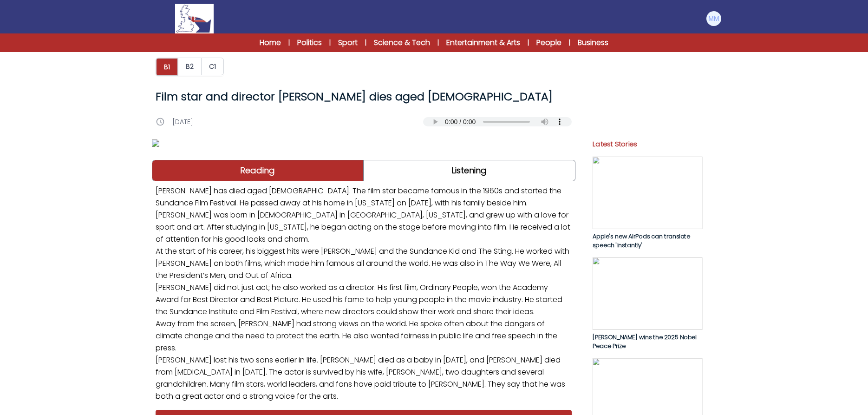  What do you see at coordinates (212, 66) in the screenshot?
I see `button: C1` at bounding box center [212, 66].